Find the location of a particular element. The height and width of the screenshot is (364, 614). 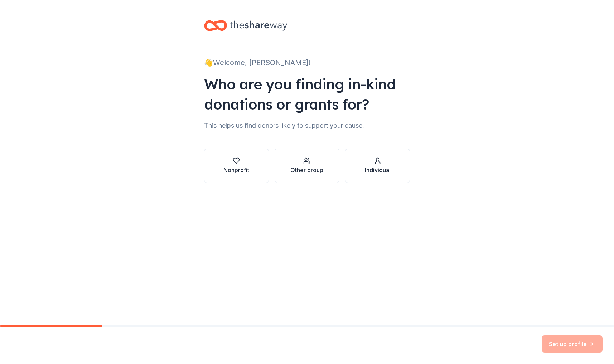

div: Who are you finding in-kind donations or grants for? is located at coordinates (307, 94).